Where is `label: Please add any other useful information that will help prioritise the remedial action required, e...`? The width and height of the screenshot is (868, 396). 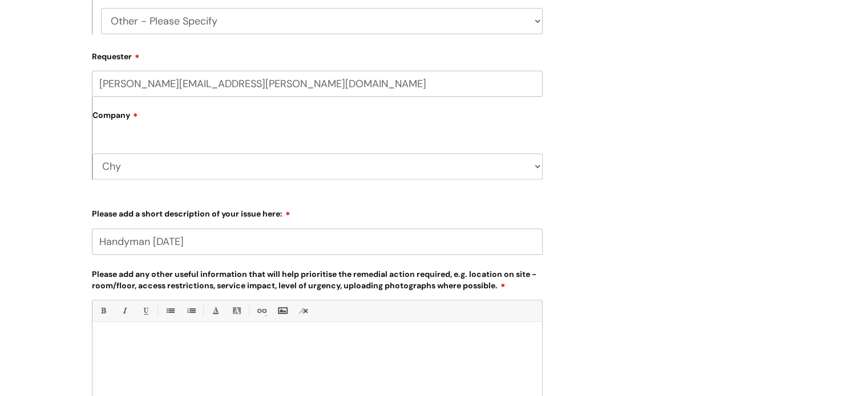
label: Please add any other useful information that will help prioritise the remedial action required, e... is located at coordinates (317, 279).